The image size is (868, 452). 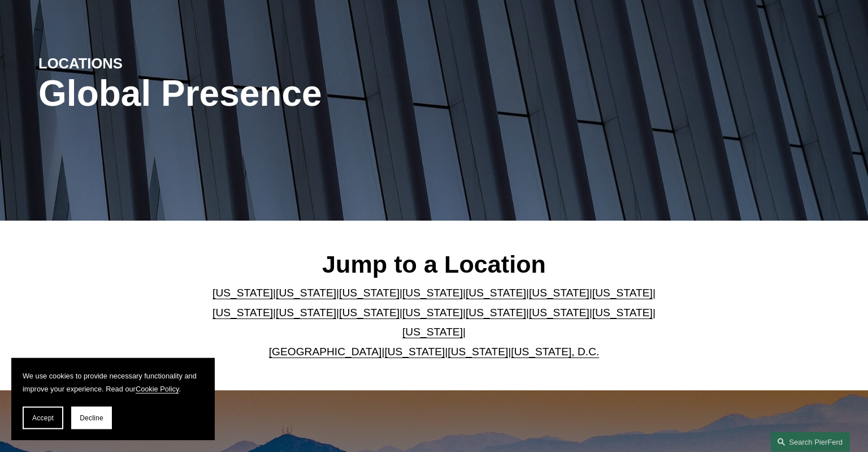 What do you see at coordinates (302, 93) in the screenshot?
I see `h1: Global Presence` at bounding box center [302, 93].